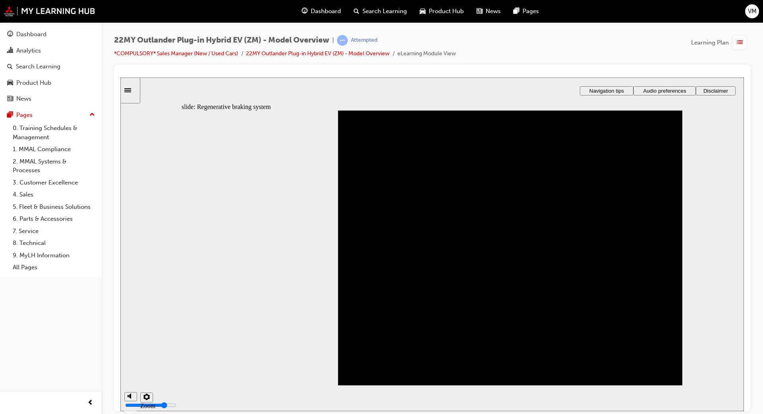  Describe the element at coordinates (50, 115) in the screenshot. I see `button: Pages` at that location.